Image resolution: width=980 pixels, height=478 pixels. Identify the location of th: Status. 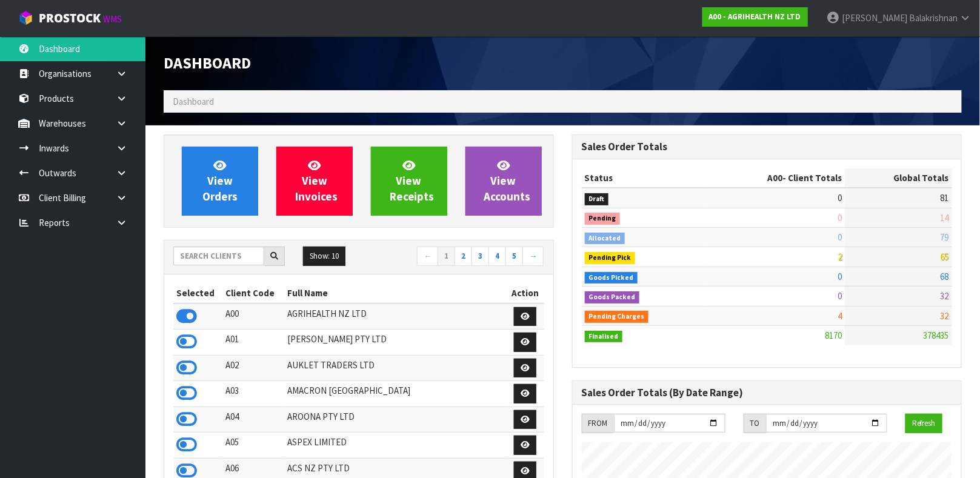
(643, 178).